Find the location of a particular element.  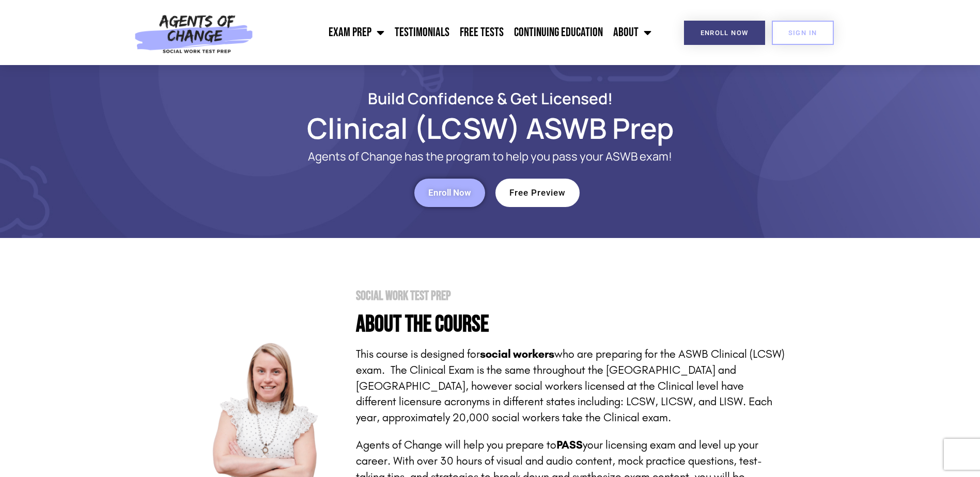

p: Agents of Change has the program to help you pass your ASWB exam! is located at coordinates (490, 156).